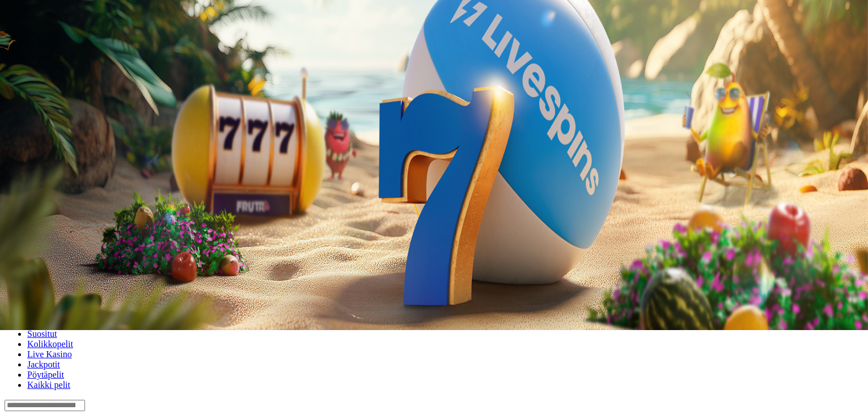  I want to click on a: Live Kasino, so click(50, 353).